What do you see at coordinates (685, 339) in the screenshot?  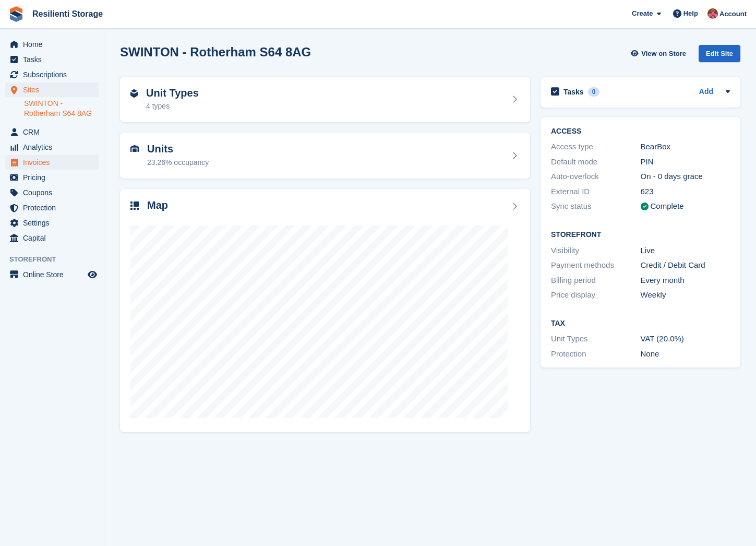 I see `div: VAT (20.0%)` at bounding box center [685, 339].